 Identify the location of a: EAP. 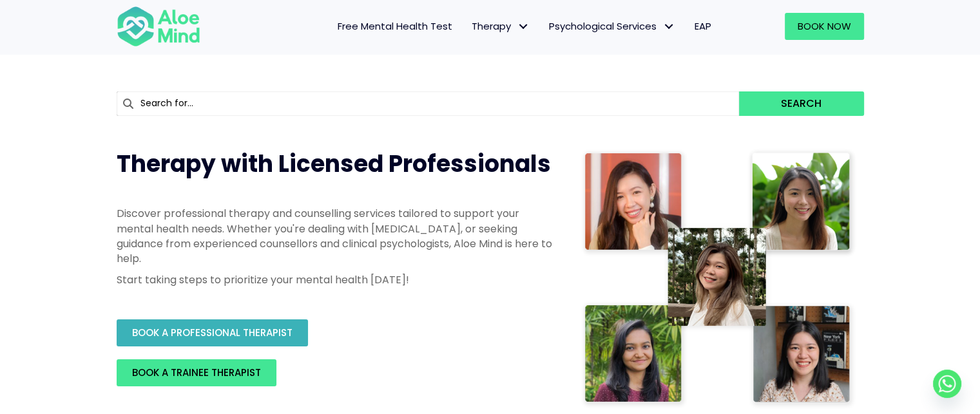
(703, 27).